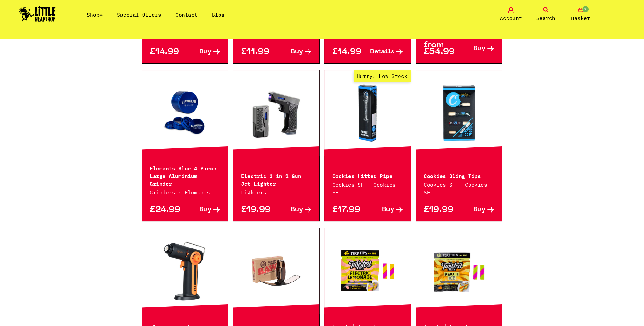 The height and width of the screenshot is (326, 644). Describe the element at coordinates (219, 15) in the screenshot. I see `a: Blog` at that location.